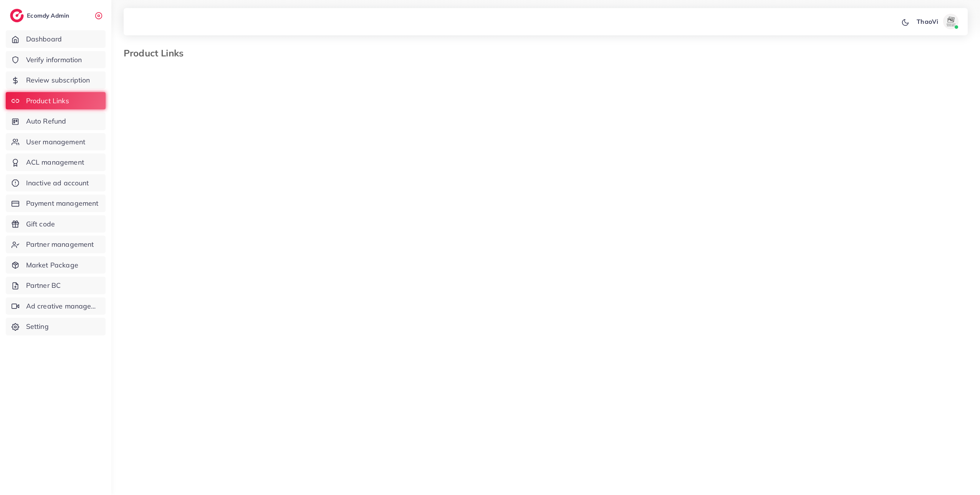 This screenshot has width=980, height=495. I want to click on a: logoEcomdy Admin, so click(41, 16).